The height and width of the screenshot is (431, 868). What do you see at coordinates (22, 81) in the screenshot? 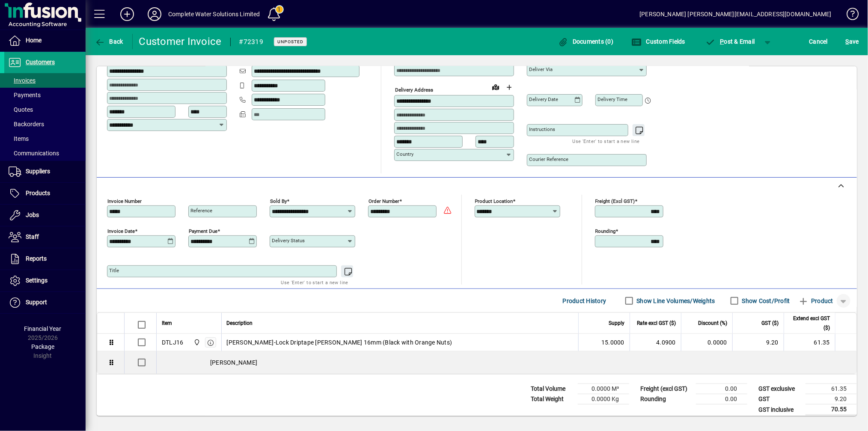
I see `span: Invoices` at bounding box center [22, 81].